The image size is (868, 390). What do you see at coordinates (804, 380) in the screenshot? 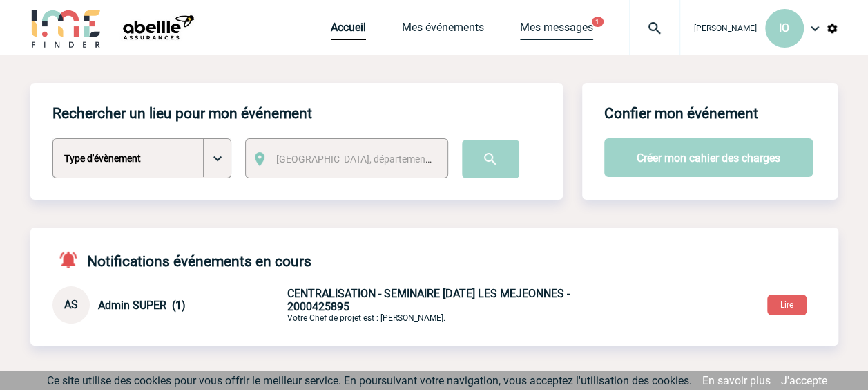
I see `a: J'accepte` at bounding box center [804, 380].